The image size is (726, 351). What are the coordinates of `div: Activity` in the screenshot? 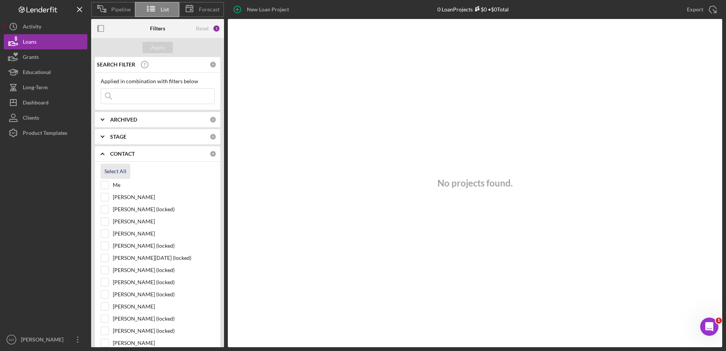 It's located at (32, 27).